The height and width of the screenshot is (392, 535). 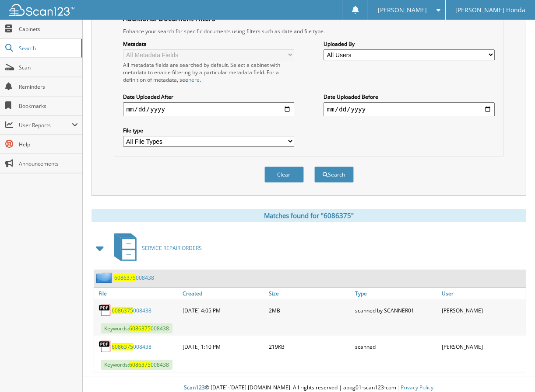 What do you see at coordinates (397, 347) in the screenshot?
I see `div: scanned` at bounding box center [397, 347].